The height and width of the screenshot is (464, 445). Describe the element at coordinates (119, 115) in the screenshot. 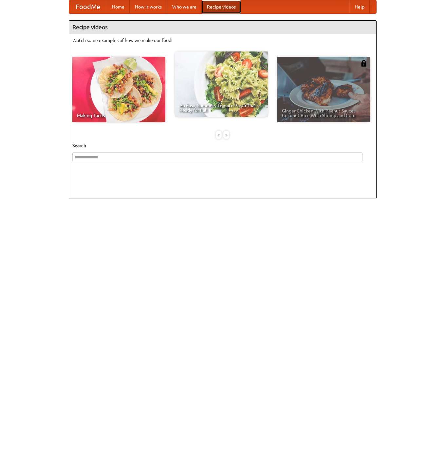

I see `span: Making Tacos` at that location.